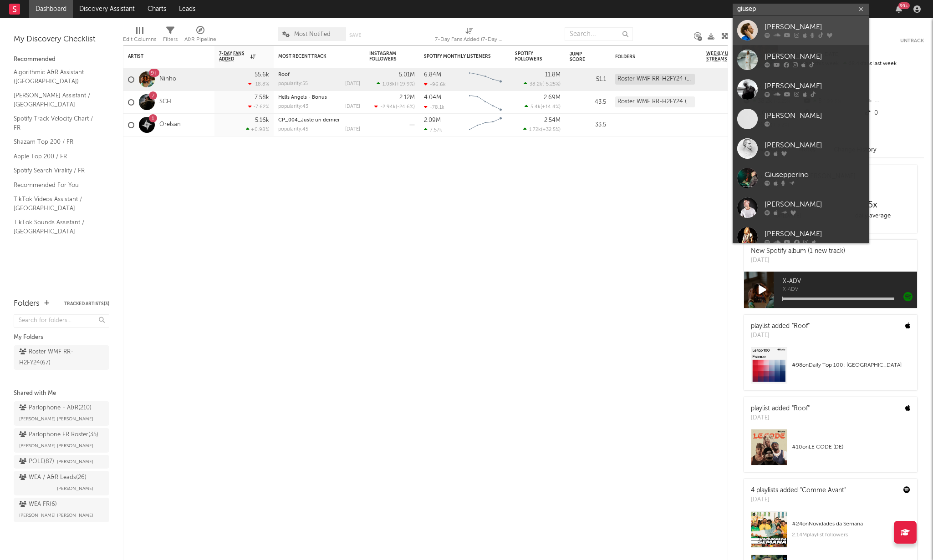 The image size is (933, 560). What do you see at coordinates (57, 185) in the screenshot?
I see `a: Recommended For You` at bounding box center [57, 185].